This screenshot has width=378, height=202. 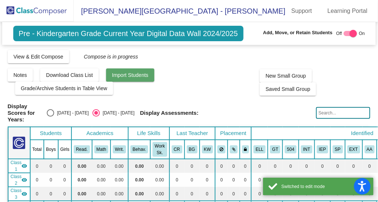 I want to click on th: Introvert, so click(x=306, y=150).